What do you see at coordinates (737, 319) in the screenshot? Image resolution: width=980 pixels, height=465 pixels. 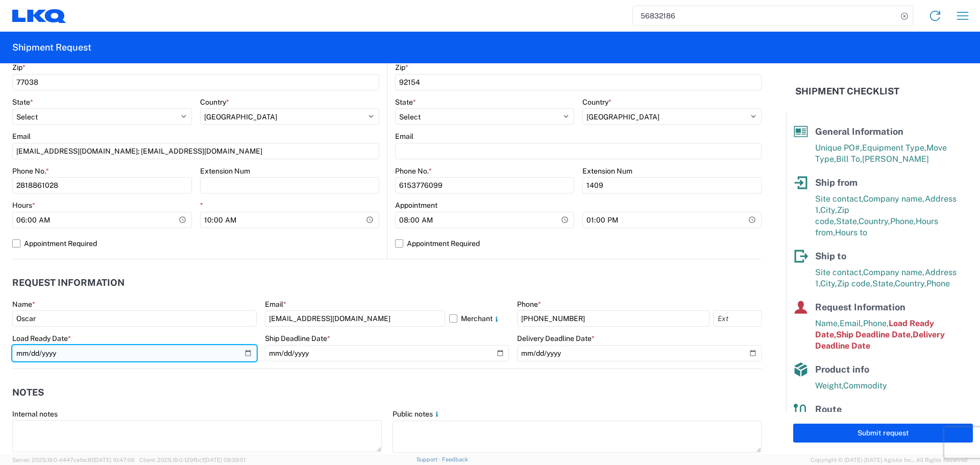 I see `input: Ext` at bounding box center [737, 319].